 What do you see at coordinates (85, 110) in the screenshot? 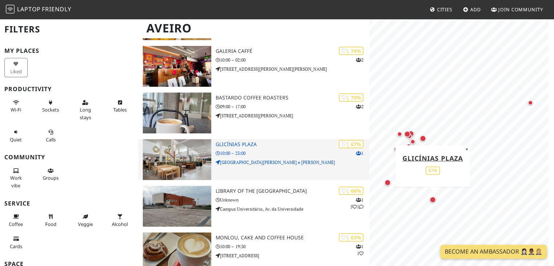
I see `button: Long stays` at bounding box center [85, 110].